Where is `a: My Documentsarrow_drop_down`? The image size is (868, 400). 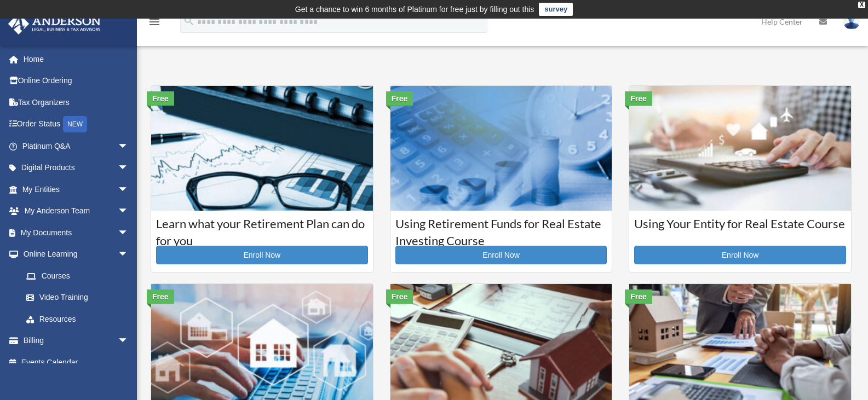 a: My Documentsarrow_drop_down is located at coordinates (76, 233).